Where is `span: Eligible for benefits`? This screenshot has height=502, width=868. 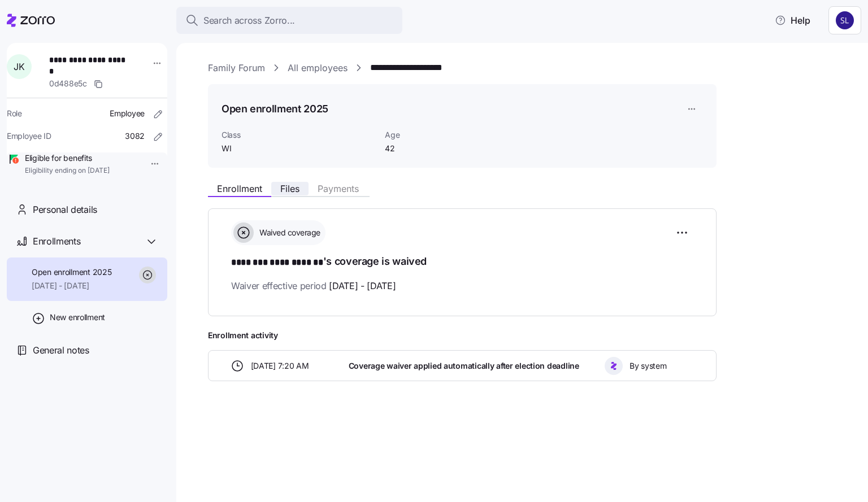
span: Eligible for benefits is located at coordinates (67, 158).